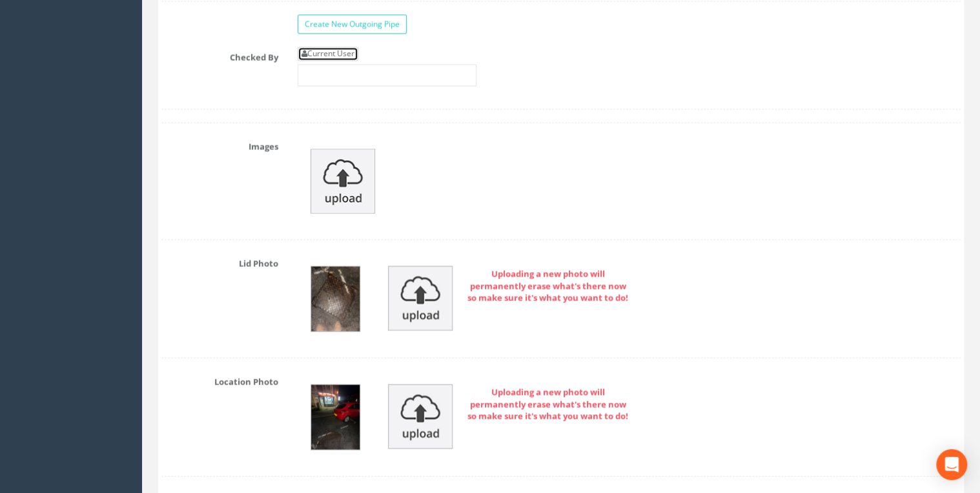 The width and height of the screenshot is (980, 493). What do you see at coordinates (220, 261) in the screenshot?
I see `label: Lid Photo` at bounding box center [220, 261].